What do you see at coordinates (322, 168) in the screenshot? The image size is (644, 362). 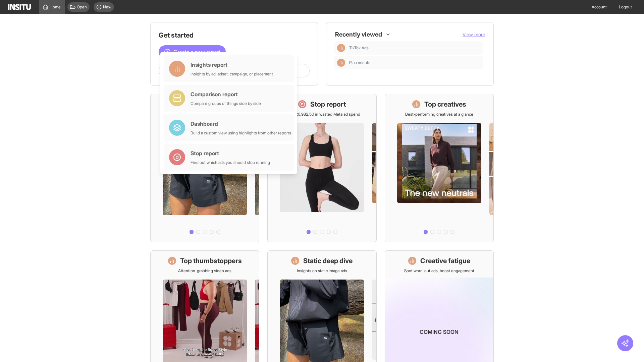 I see `a: Stop reportSave £20,982.50 in wasted Meta ad spend` at bounding box center [322, 168].